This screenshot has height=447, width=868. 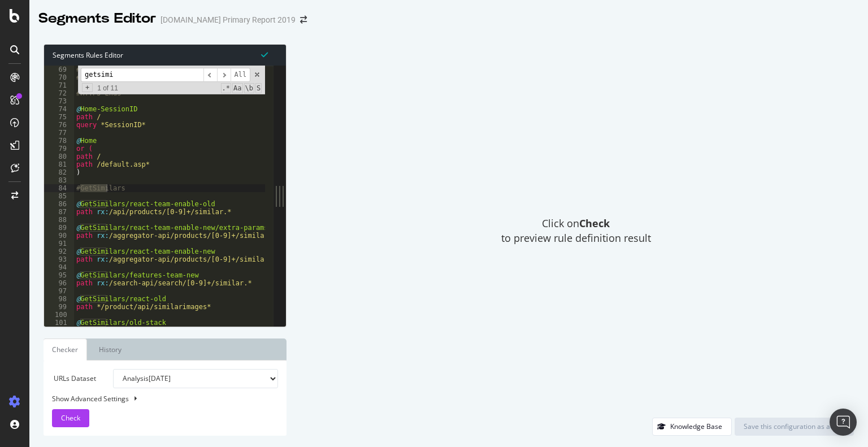 What do you see at coordinates (58, 172) in the screenshot?
I see `div: 82` at bounding box center [58, 172].